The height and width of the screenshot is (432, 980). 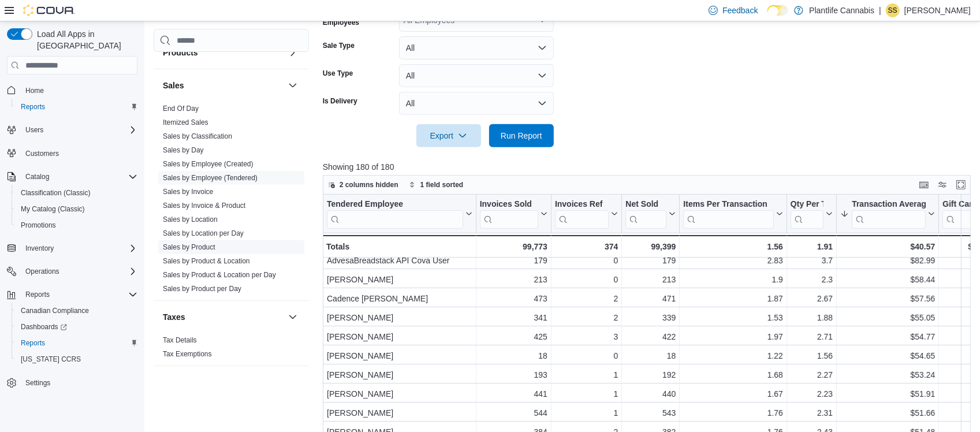 What do you see at coordinates (513, 336) in the screenshot?
I see `div: 425` at bounding box center [513, 336].